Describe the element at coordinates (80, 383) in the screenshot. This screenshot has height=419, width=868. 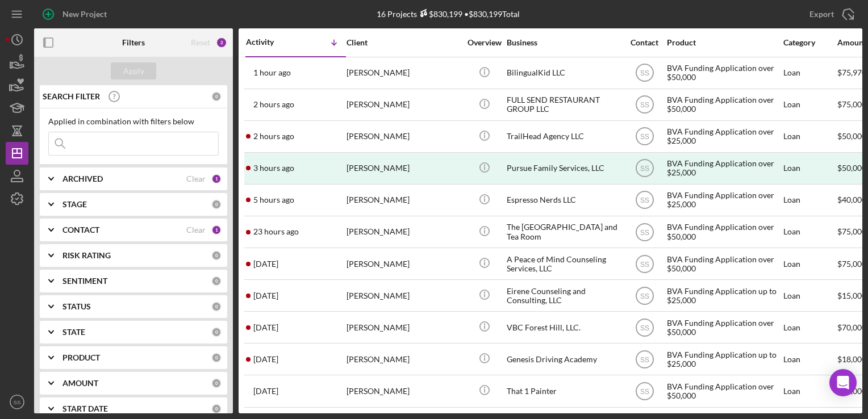
I see `b: AMOUNT` at that location.